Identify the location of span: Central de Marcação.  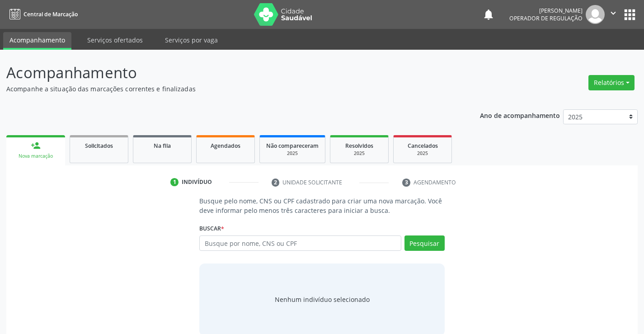
(50, 14).